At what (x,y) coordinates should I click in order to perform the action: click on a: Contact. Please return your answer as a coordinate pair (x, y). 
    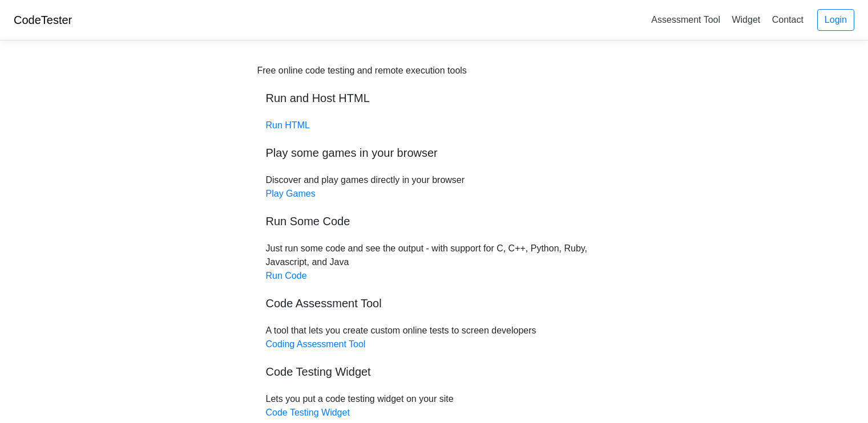
    Looking at the image, I should click on (788, 19).